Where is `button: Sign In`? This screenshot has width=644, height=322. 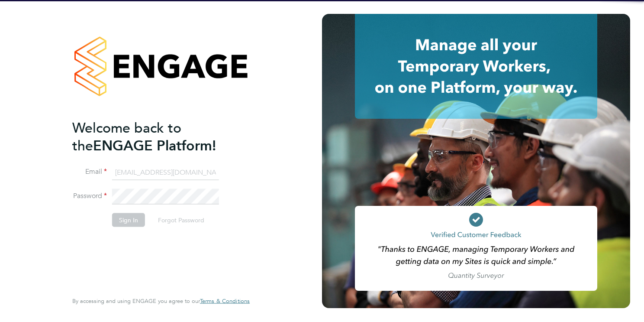 button: Sign In is located at coordinates (129, 220).